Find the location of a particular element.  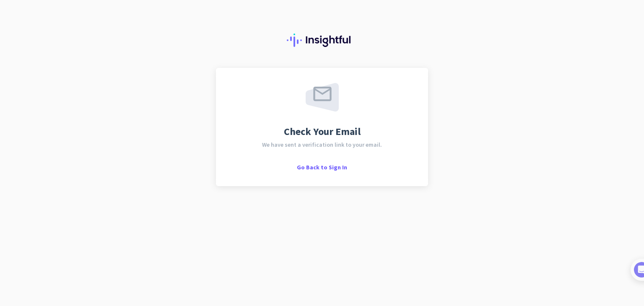

span: Check Your Email is located at coordinates (322, 132).